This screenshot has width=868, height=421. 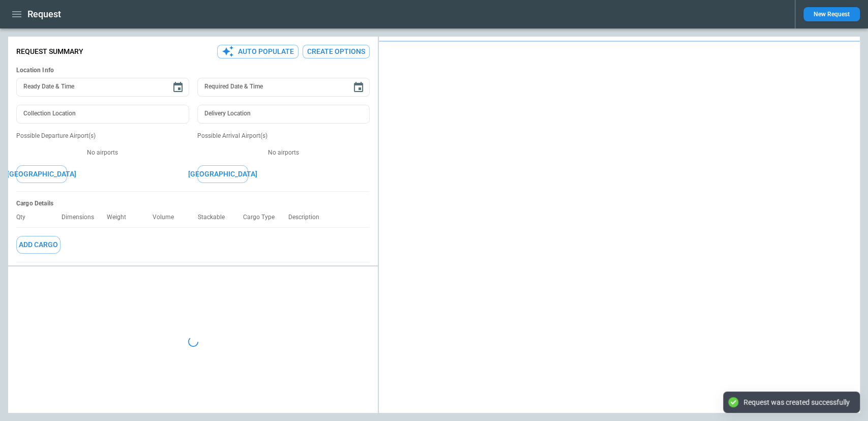 I want to click on p: Volume, so click(x=167, y=217).